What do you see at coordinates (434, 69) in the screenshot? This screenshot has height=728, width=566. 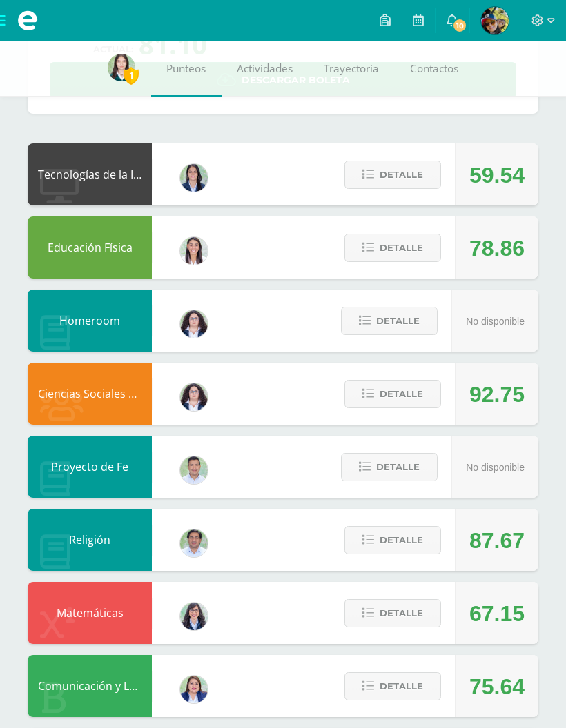 I see `a: Contactos` at bounding box center [434, 69].